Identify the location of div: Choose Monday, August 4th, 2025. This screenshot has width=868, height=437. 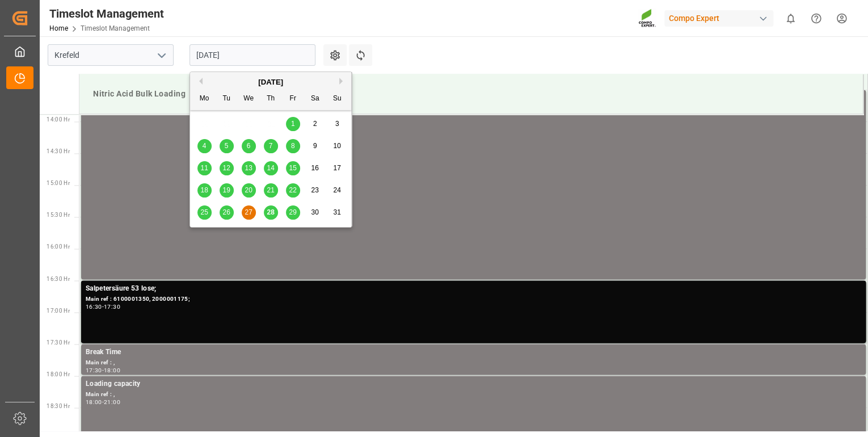
(204, 146).